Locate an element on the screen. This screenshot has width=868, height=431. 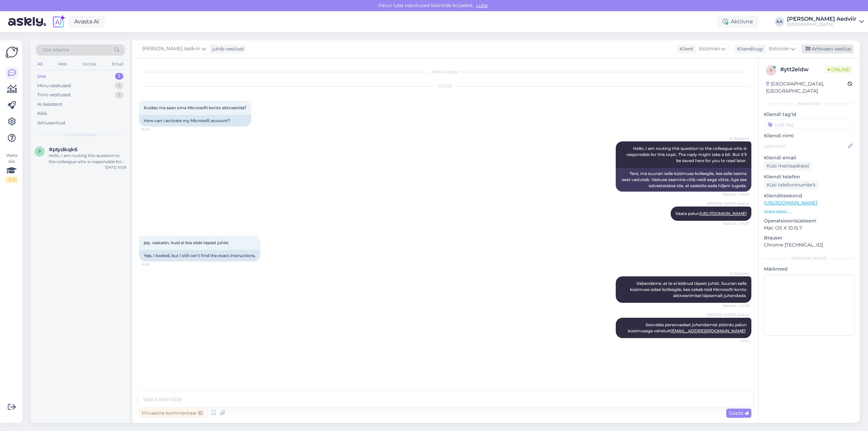
div: Minu vestlused is located at coordinates (54, 86).